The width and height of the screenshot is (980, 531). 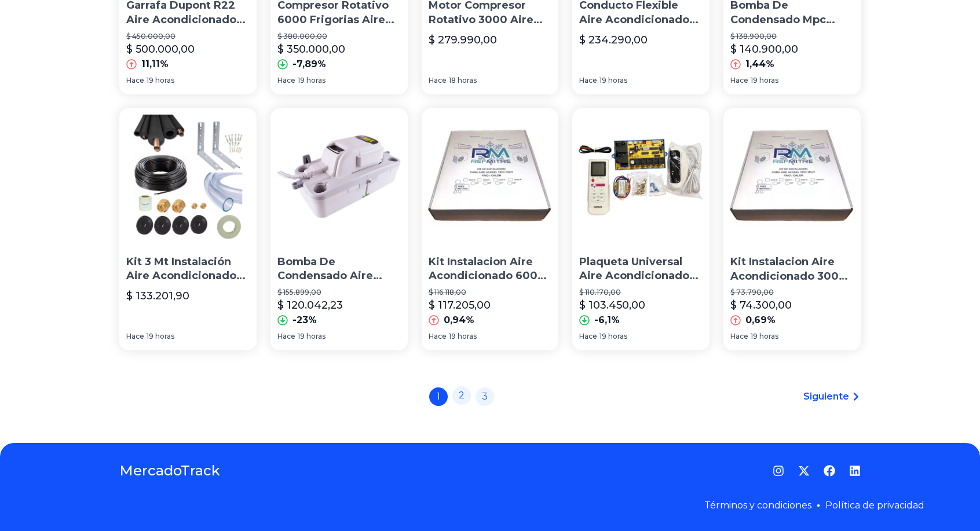 What do you see at coordinates (791, 230) in the screenshot?
I see `a: Kit Instalacion Aire Acondicionado 3000 FrKit Instalacion Aire Acondicionado 3000 Fr$ 73.790,00$ ...` at bounding box center [791, 230].